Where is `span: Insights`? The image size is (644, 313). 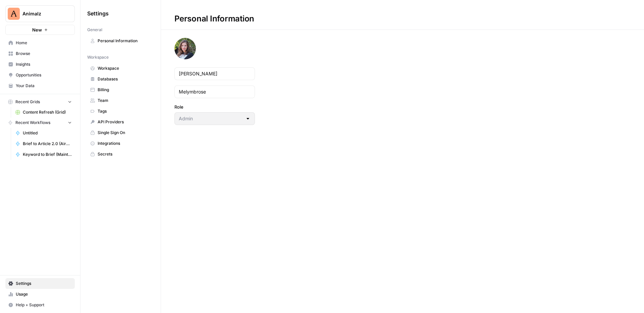
span: Insights is located at coordinates (44, 64).